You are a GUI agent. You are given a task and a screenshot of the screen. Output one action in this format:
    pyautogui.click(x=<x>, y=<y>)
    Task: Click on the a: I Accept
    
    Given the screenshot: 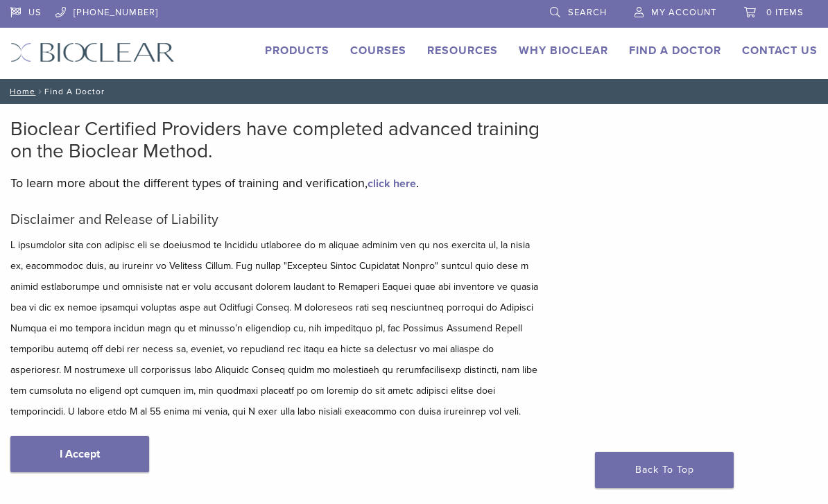 What is the action you would take?
    pyautogui.click(x=80, y=454)
    